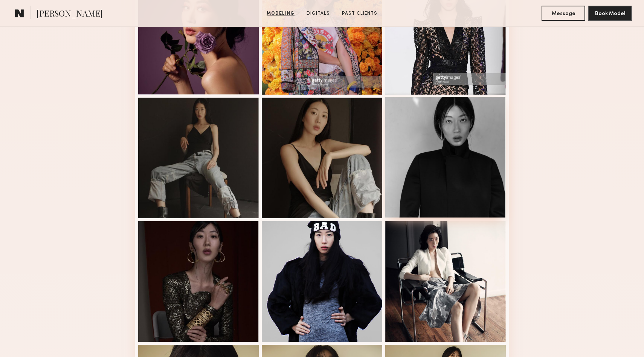  Describe the element at coordinates (564, 13) in the screenshot. I see `button: Message` at that location.